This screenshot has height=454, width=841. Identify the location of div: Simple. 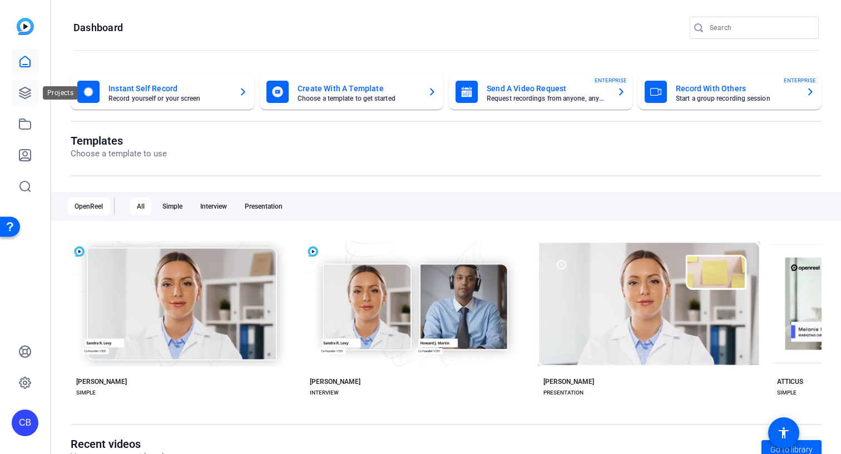
(172, 206).